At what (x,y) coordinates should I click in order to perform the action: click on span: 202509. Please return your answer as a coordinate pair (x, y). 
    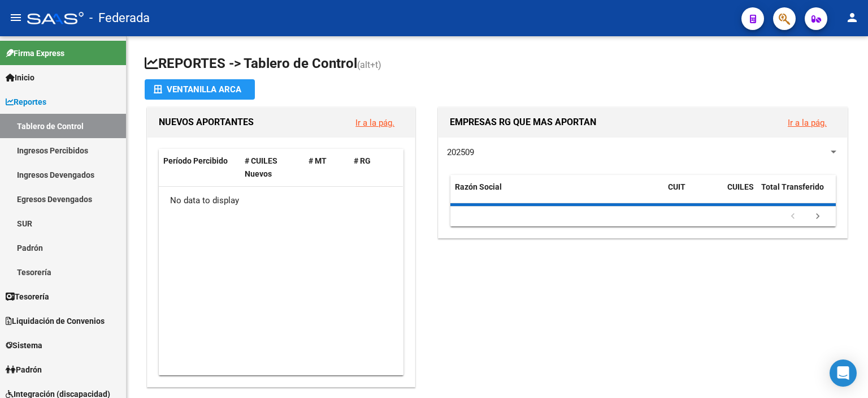
    Looking at the image, I should click on (460, 152).